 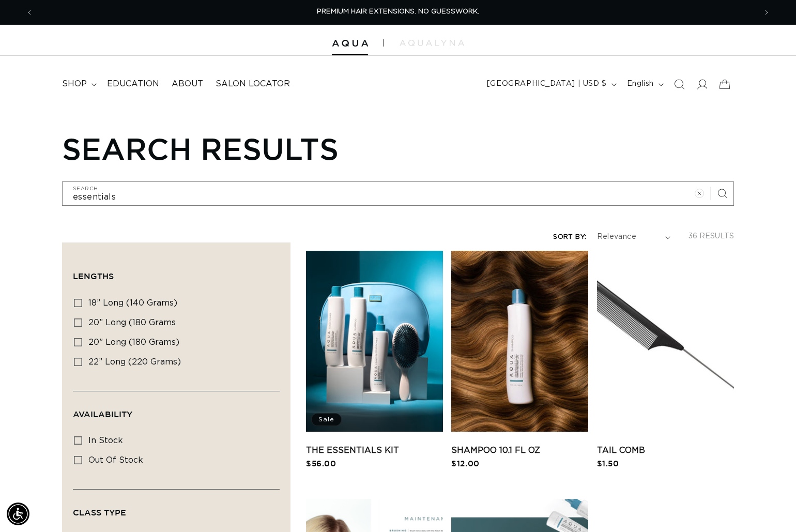 I want to click on img: aqualyna.com, so click(x=431, y=43).